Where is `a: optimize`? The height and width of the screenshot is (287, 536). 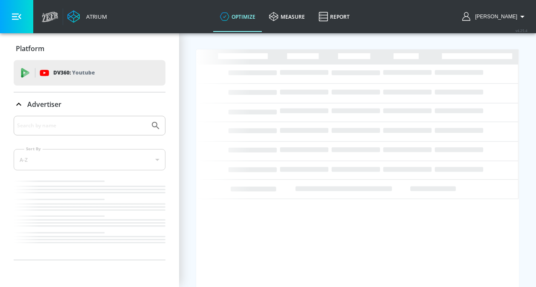 a: optimize is located at coordinates (238, 17).